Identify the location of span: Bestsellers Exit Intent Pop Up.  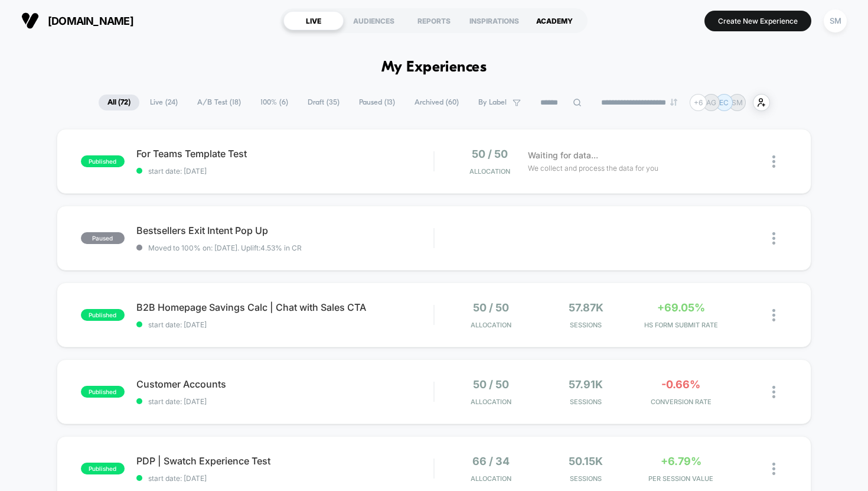
(285, 231).